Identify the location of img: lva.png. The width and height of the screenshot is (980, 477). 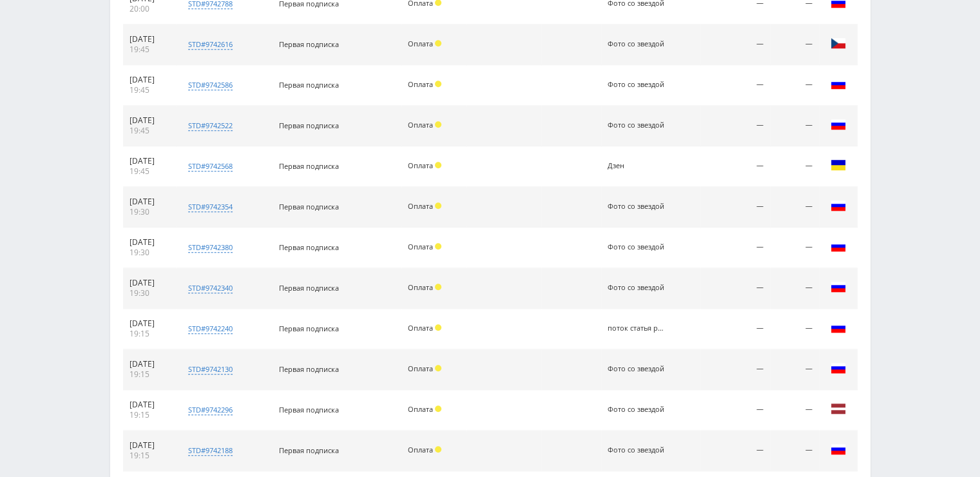
(838, 409).